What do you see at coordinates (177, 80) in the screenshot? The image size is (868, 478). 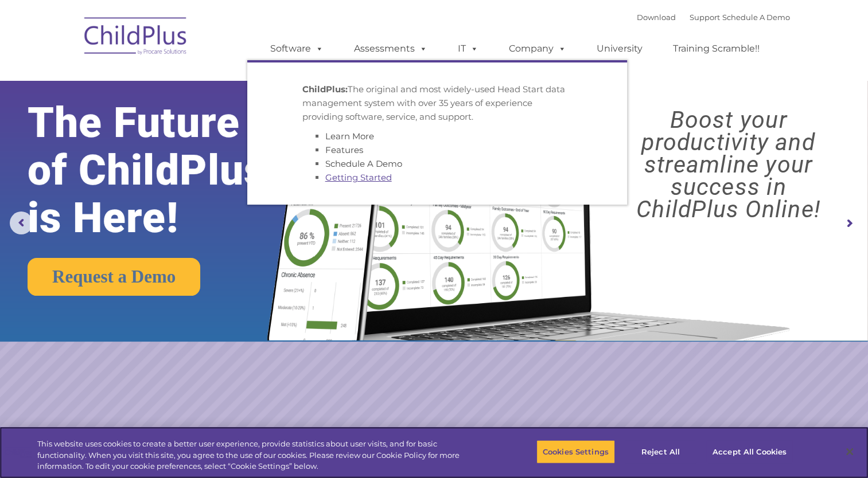 I see `span: Last name` at bounding box center [177, 80].